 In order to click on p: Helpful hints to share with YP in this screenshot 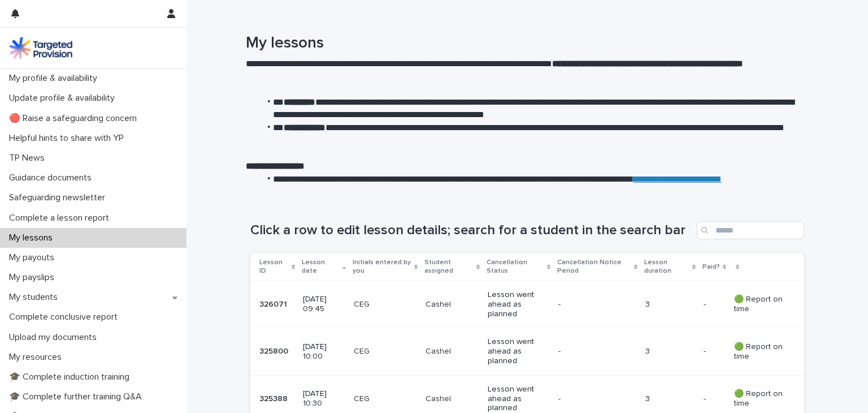, I will do `click(69, 138)`.